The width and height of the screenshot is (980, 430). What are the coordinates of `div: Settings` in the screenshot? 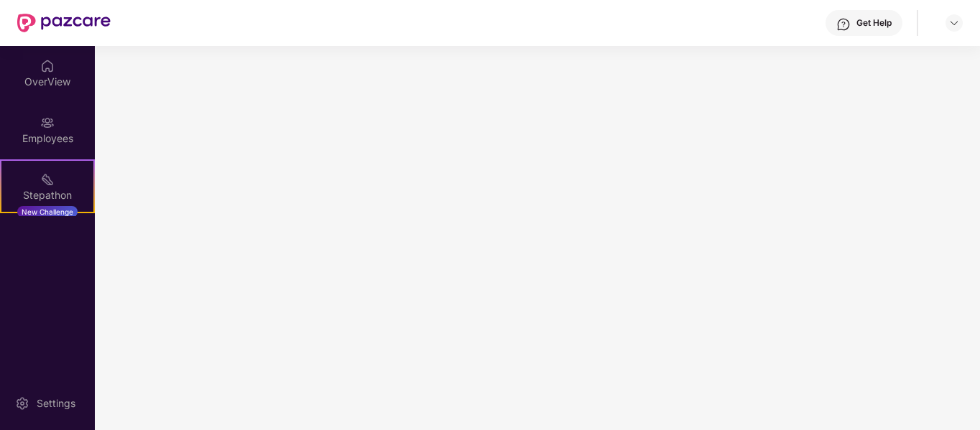 It's located at (56, 403).